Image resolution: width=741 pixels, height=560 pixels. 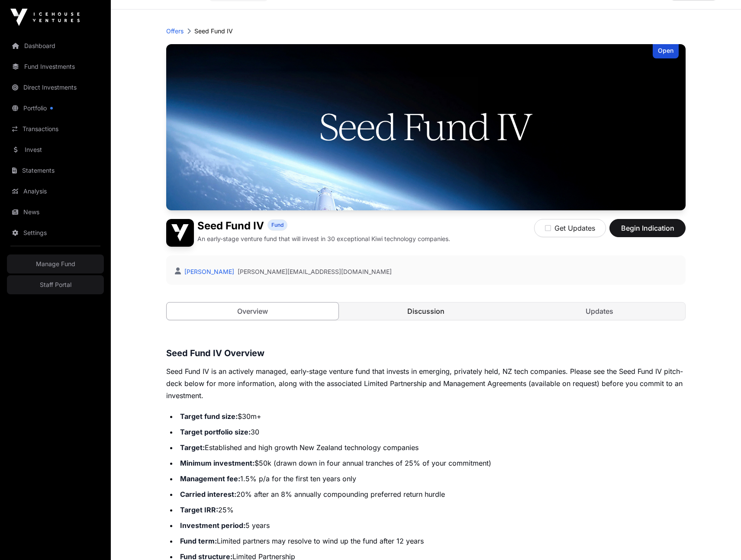 I want to click on a: Invest, so click(x=55, y=149).